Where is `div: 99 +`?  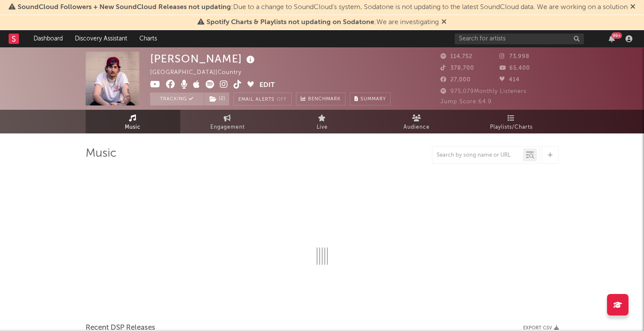 div: 99 + is located at coordinates (616, 35).